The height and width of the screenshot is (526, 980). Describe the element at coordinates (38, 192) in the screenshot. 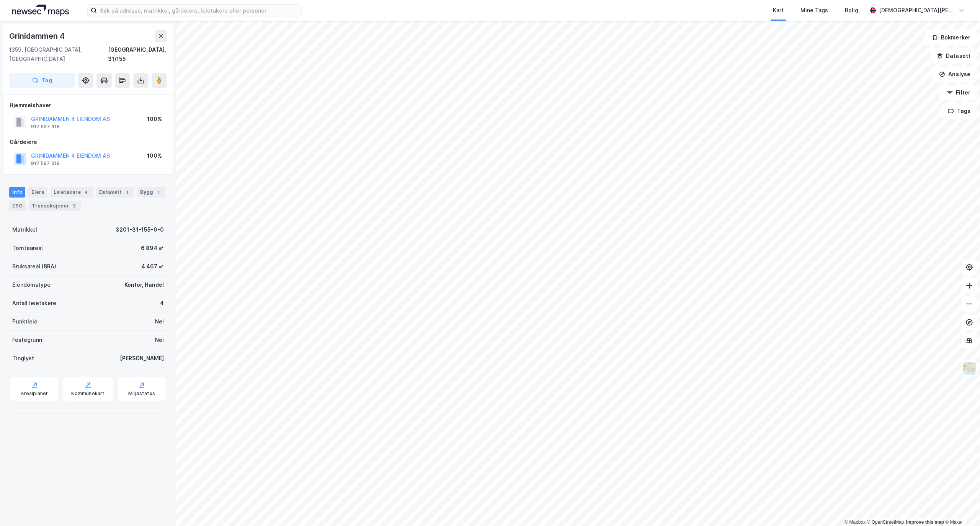

I see `div: Eiere` at that location.